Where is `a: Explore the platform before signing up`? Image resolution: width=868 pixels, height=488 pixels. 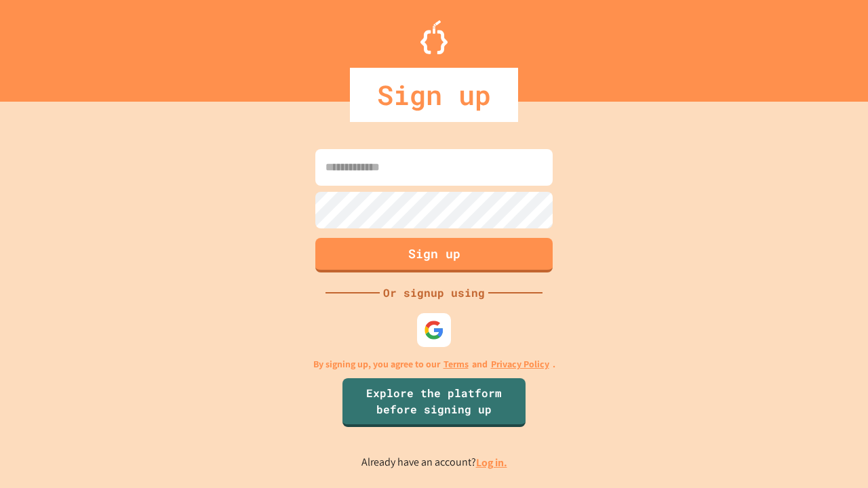
a: Explore the platform before signing up is located at coordinates (434, 403).